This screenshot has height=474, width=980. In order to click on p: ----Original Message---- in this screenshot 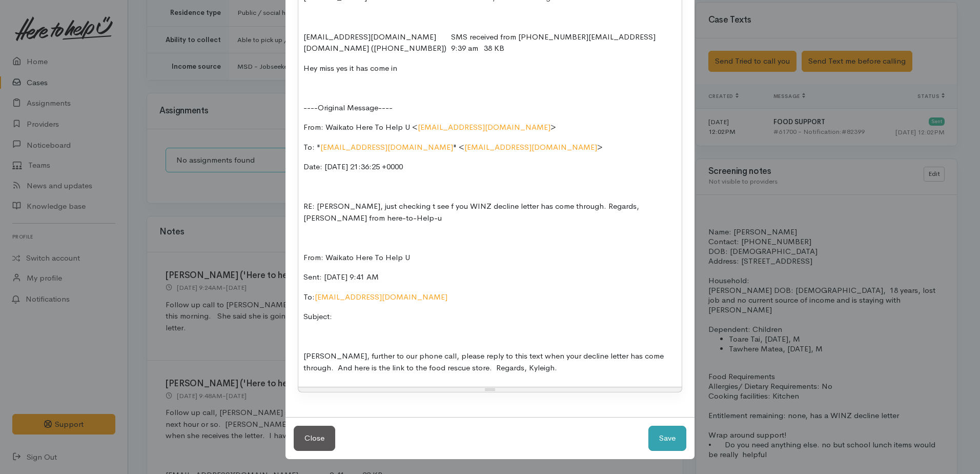, I will do `click(490, 108)`.